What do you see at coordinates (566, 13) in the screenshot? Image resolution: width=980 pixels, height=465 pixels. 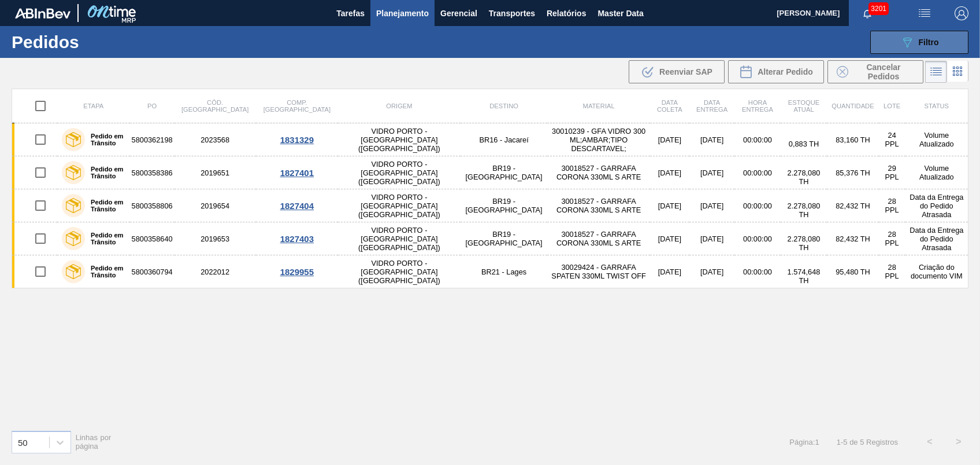 I see `span: Relatórios` at bounding box center [566, 13].